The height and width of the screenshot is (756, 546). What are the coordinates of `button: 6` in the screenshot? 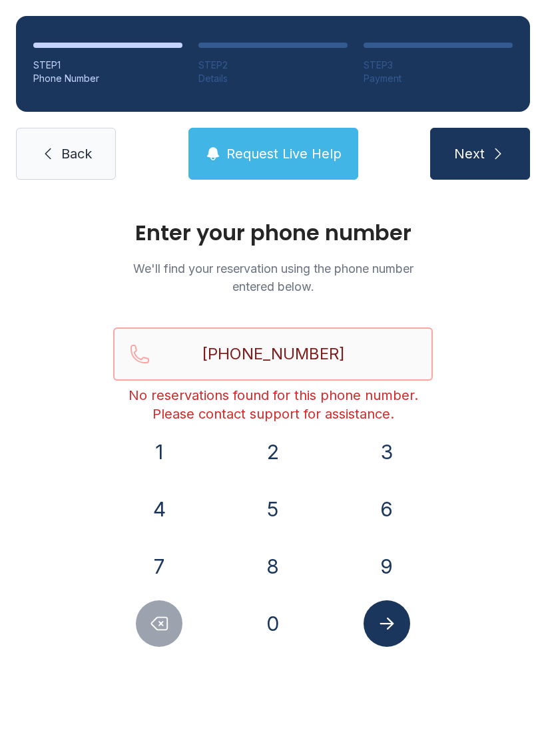 It's located at (387, 509).